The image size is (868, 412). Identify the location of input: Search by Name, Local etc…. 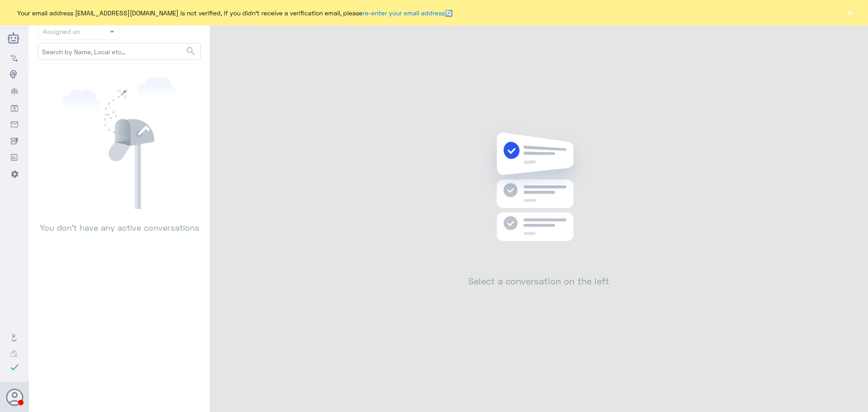
(119, 51).